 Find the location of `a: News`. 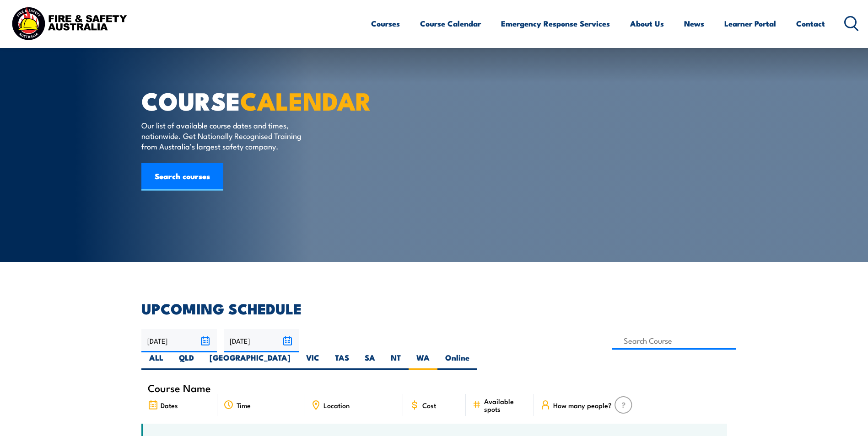

a: News is located at coordinates (694, 24).